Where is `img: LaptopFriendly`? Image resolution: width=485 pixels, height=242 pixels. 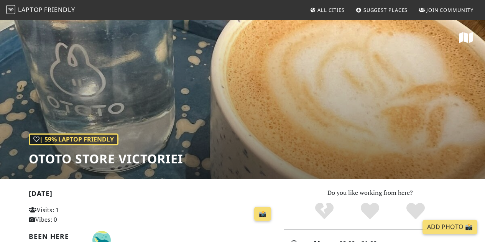 img: LaptopFriendly is located at coordinates (11, 10).